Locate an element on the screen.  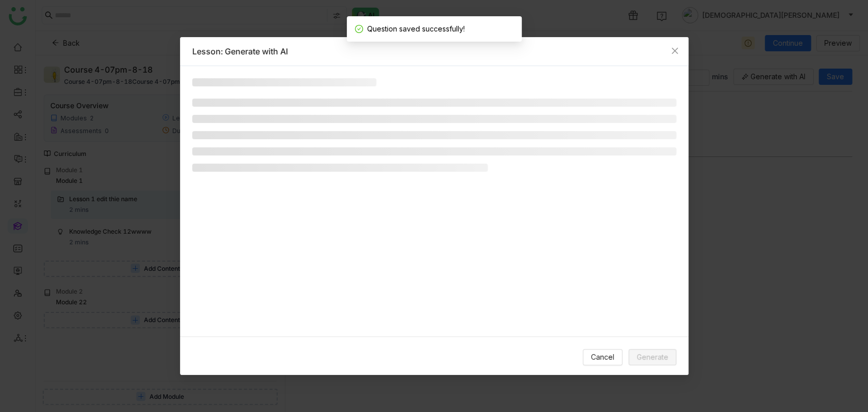
button: Generate is located at coordinates (653, 357).